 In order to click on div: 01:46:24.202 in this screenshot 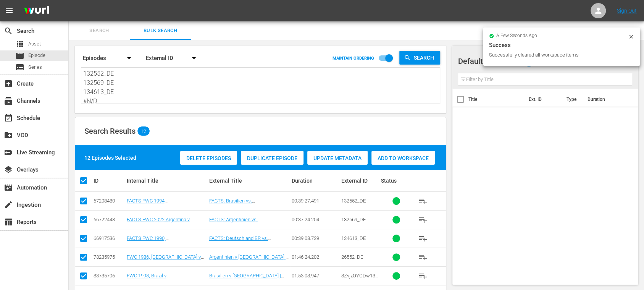, I will do `click(315, 257)`.